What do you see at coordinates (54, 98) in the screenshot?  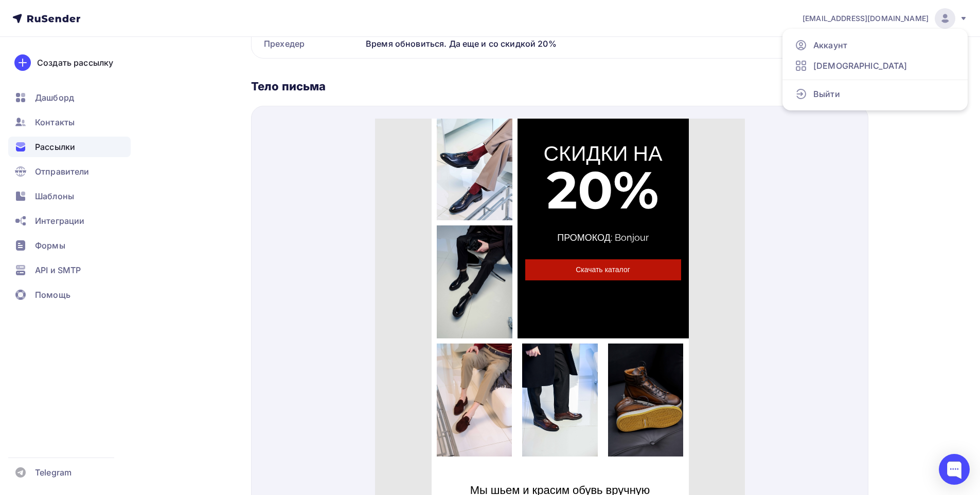 I see `span: Дашборд` at bounding box center [54, 98].